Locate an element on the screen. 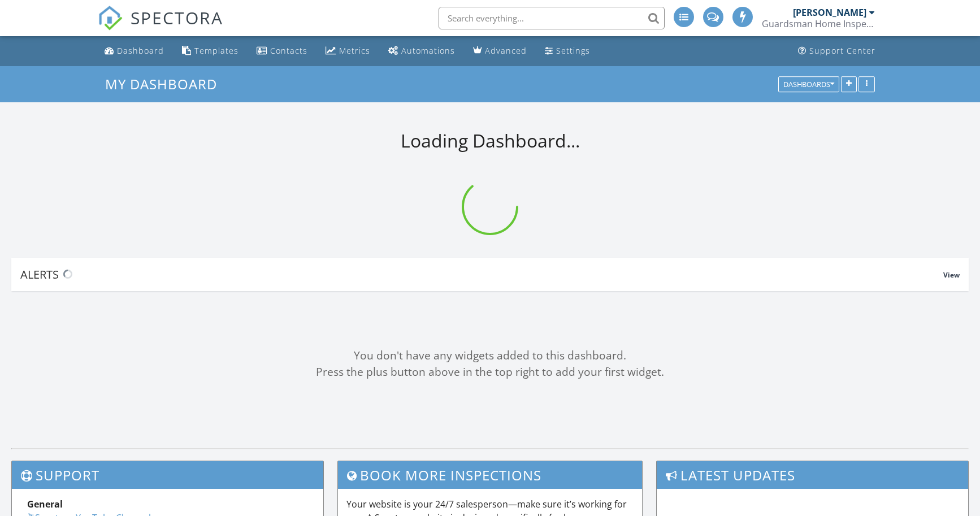 Image resolution: width=980 pixels, height=516 pixels. div: Settings is located at coordinates (573, 51).